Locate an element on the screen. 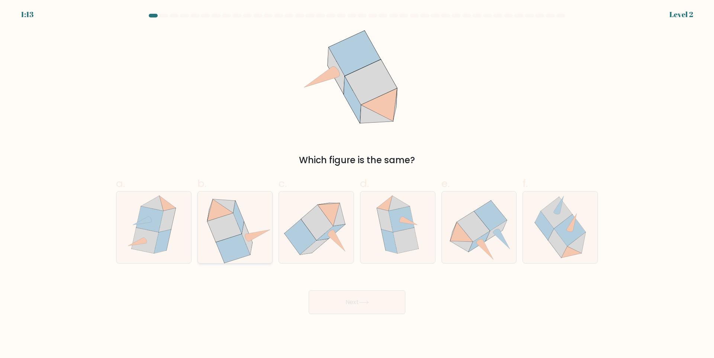 This screenshot has width=714, height=358. div: Which figure is the same? is located at coordinates (357, 160).